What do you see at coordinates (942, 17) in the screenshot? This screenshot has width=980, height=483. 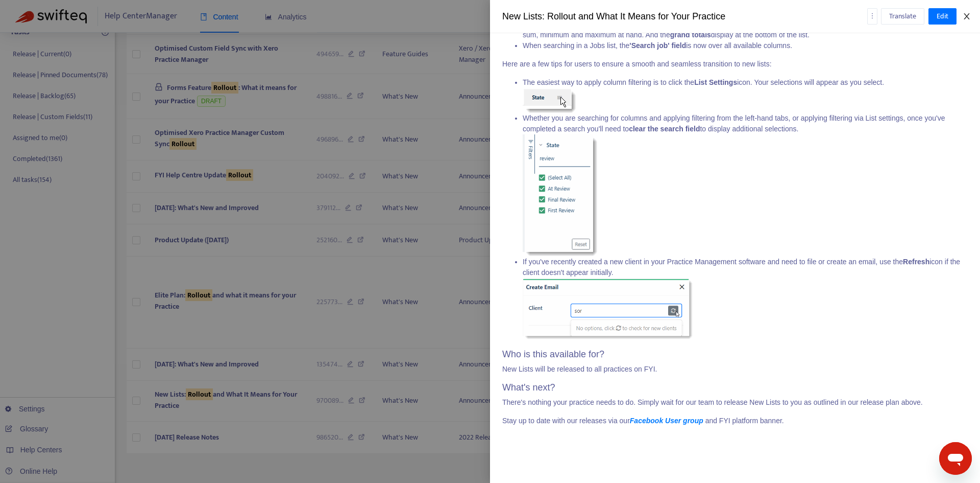 I see `span: Edit` at bounding box center [942, 17].